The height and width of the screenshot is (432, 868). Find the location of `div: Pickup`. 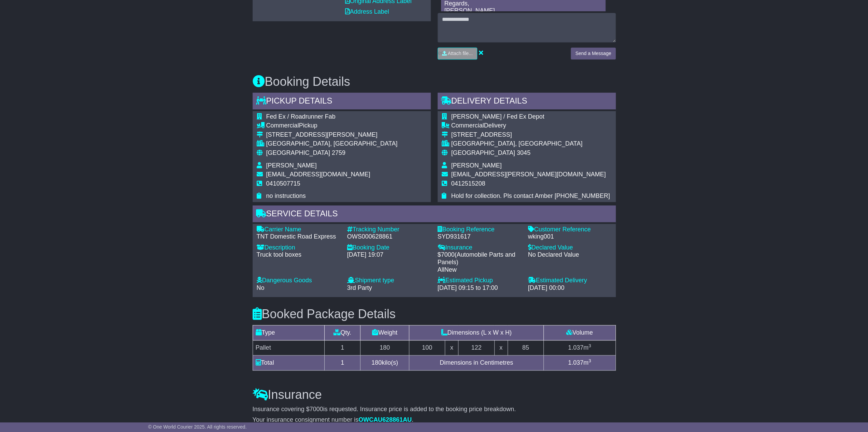

div: Pickup is located at coordinates (332, 126).